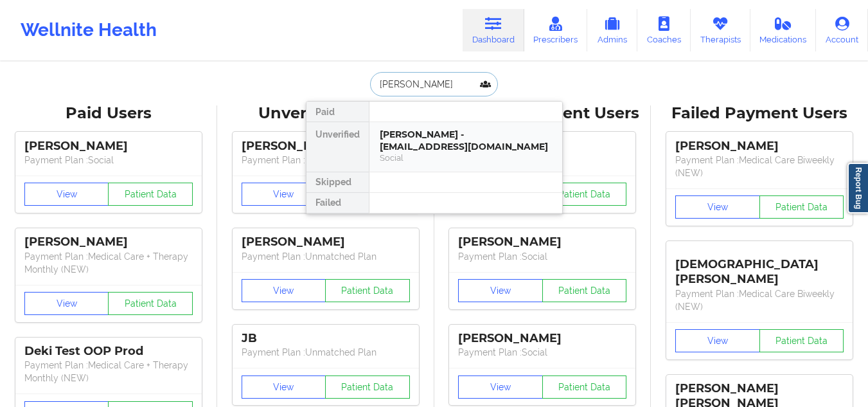 Image resolution: width=868 pixels, height=407 pixels. I want to click on a: Report Bug, so click(858, 187).